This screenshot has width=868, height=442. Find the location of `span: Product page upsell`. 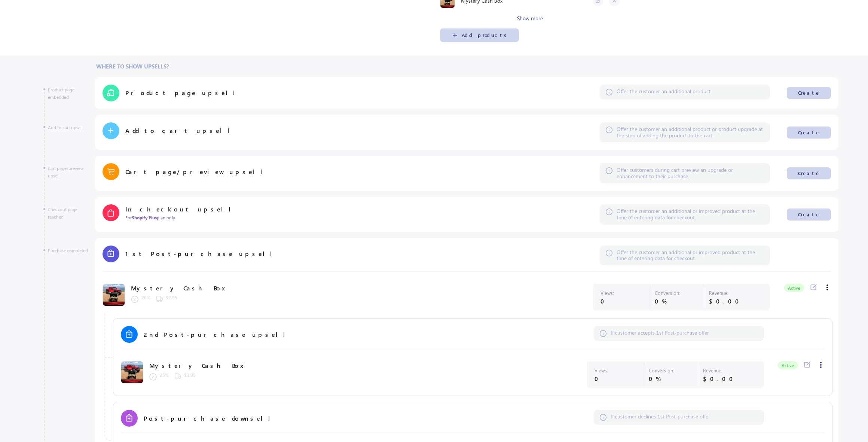

span: Product page upsell is located at coordinates (183, 93).